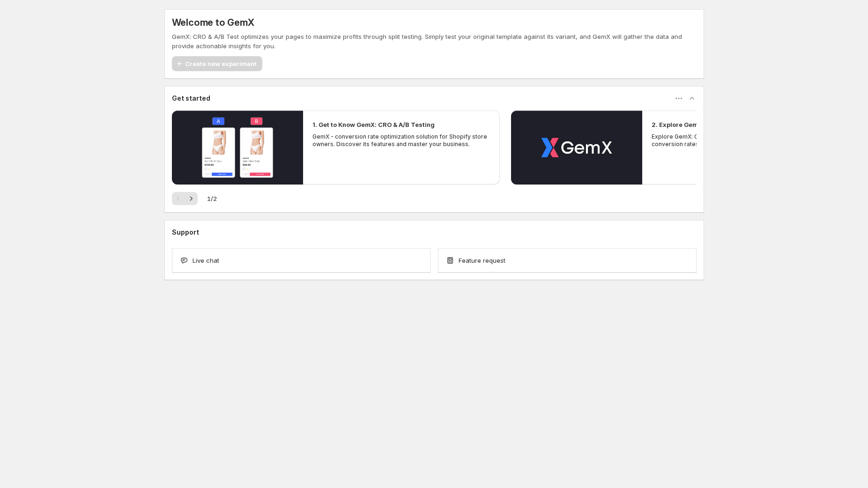  What do you see at coordinates (741, 141) in the screenshot?
I see `p: Explore GemX: CRO & A/B testing Use Cases to boost conversion rates and drive growth.` at bounding box center [741, 141].